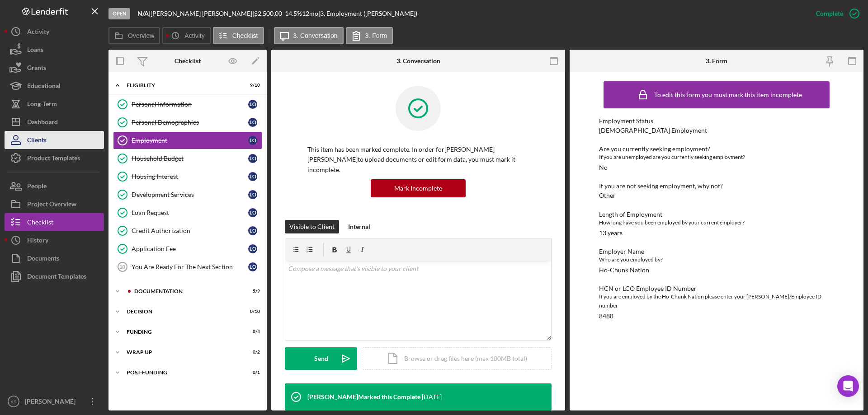  What do you see at coordinates (54, 186) in the screenshot?
I see `a: People` at bounding box center [54, 186].